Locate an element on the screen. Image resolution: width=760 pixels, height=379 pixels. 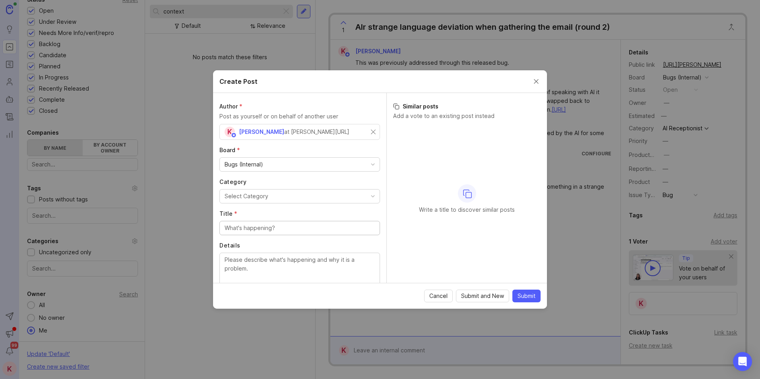
span: Cancel is located at coordinates (438, 296).